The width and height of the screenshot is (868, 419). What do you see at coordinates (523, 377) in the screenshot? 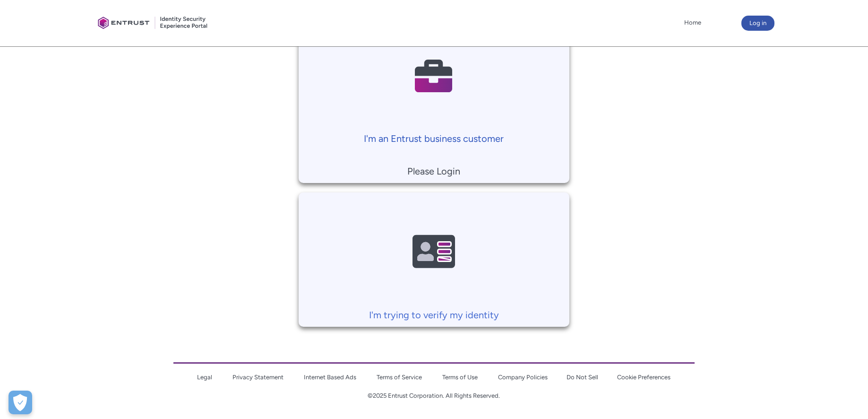
I see `a: Company Policies` at bounding box center [523, 377].